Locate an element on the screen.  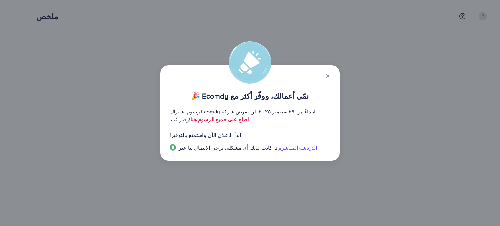
font: ابدأ الإعلان الآن واستمتع بالتوفير! is located at coordinates (205, 135).